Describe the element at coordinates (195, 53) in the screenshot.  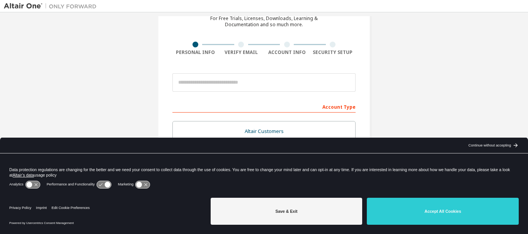
I see `div: Personal Info` at that location.